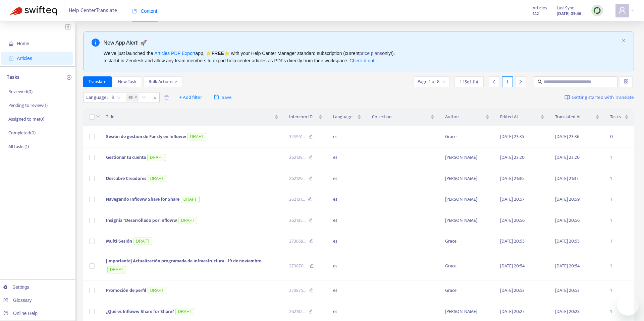 This screenshot has height=321, width=644. I want to click on span: account-book, so click(11, 58).